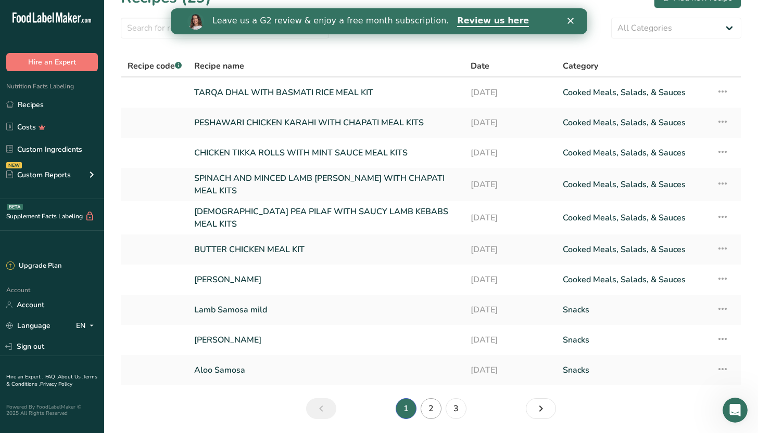  What do you see at coordinates (326, 370) in the screenshot?
I see `a: Aloo Samosa` at bounding box center [326, 370].